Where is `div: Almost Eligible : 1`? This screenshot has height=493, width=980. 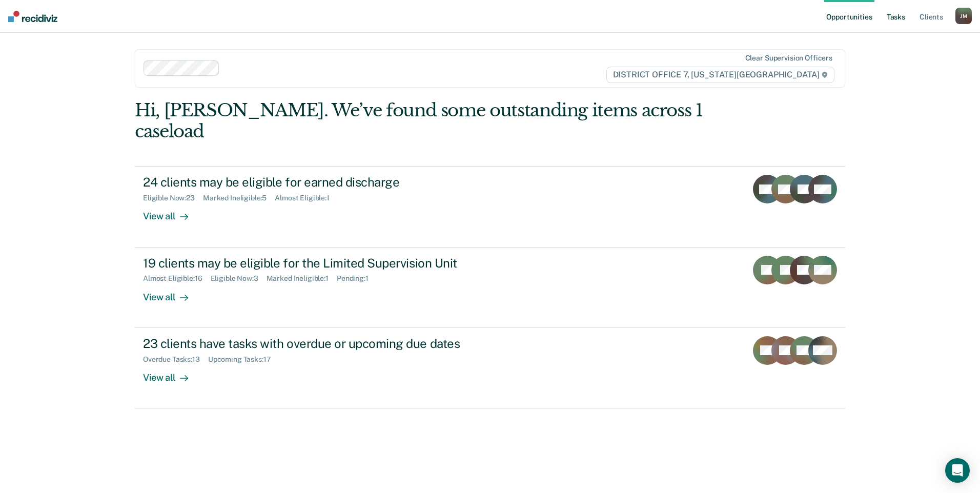 div: Almost Eligible : 1 is located at coordinates (306, 198).